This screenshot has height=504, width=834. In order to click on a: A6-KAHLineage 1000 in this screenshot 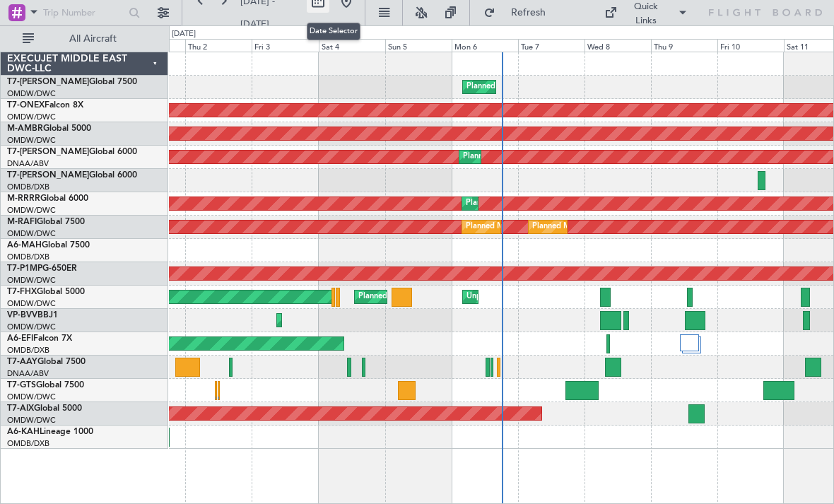, I will do `click(50, 432)`.